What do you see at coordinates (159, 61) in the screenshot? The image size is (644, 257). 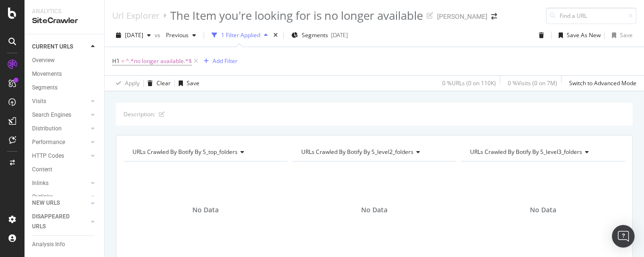 I see `span: ^.*no longer available.*$` at bounding box center [159, 61].